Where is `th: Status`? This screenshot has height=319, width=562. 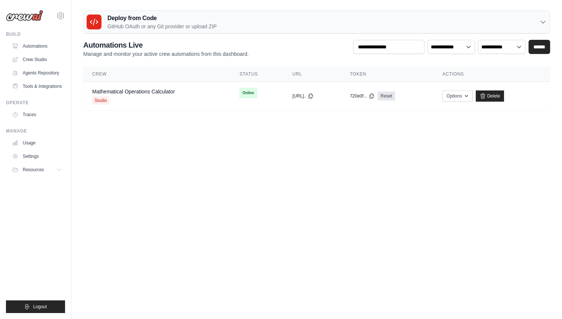 th: Status is located at coordinates (257, 74).